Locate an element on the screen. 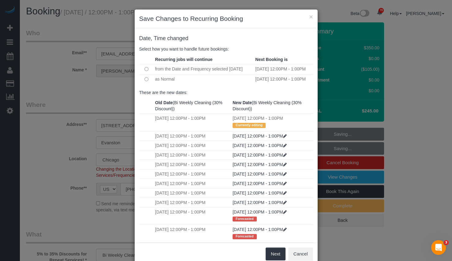  button: Cancel is located at coordinates (301, 254).